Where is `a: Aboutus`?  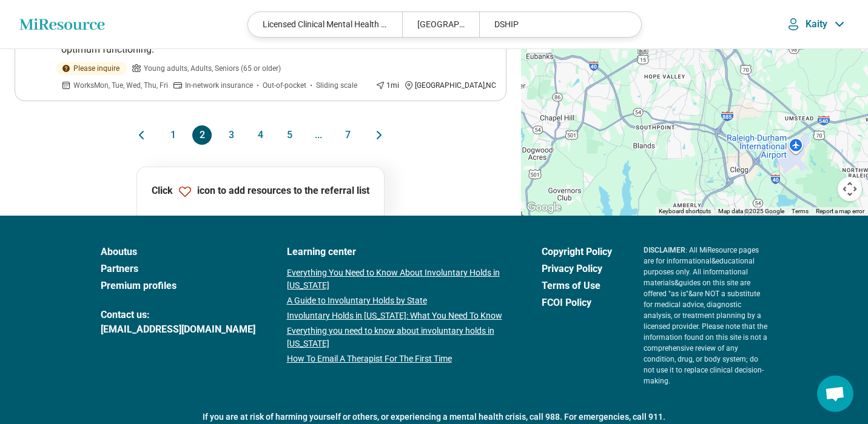
a: Aboutus is located at coordinates (178, 252).